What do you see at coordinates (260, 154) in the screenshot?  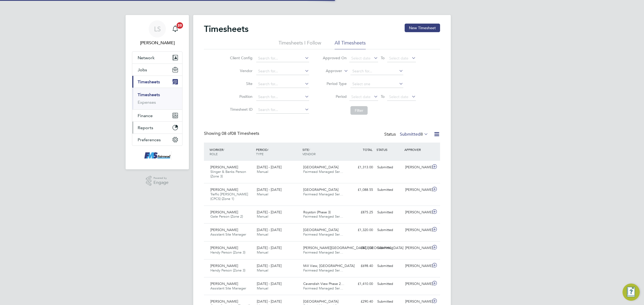 I see `span: TYPE` at bounding box center [260, 154].